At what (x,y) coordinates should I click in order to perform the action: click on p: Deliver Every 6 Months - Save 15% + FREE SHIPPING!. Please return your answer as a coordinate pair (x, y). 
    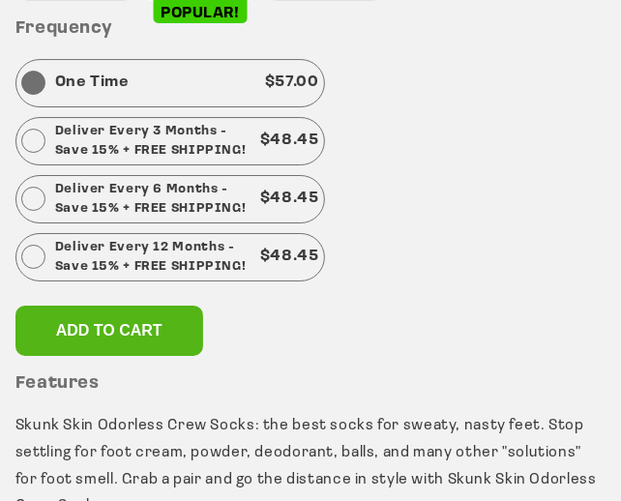
    Looking at the image, I should click on (153, 199).